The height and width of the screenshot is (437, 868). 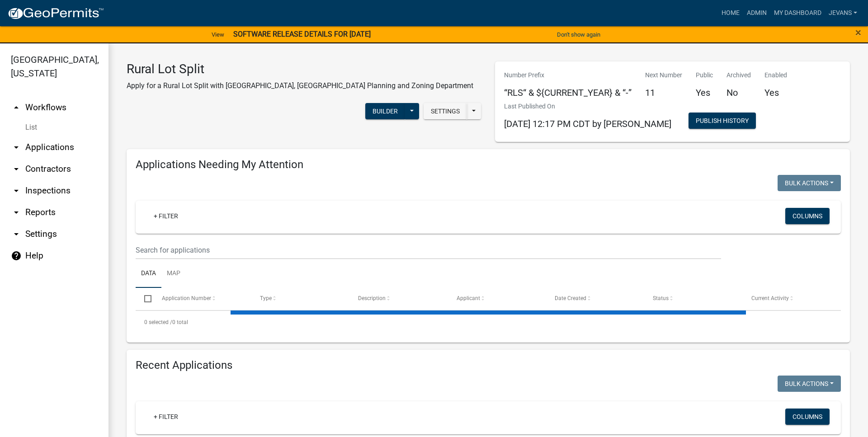 I want to click on button: Settings, so click(x=445, y=111).